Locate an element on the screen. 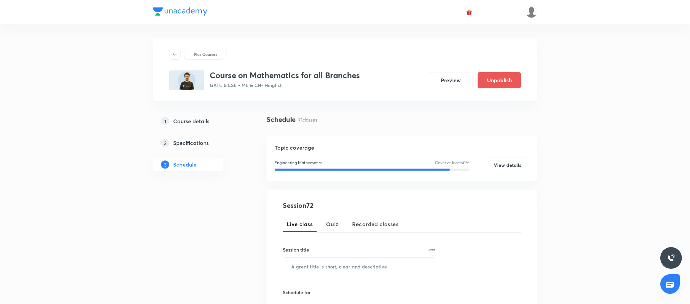 This screenshot has height=304, width=690. h5: Course details is located at coordinates (191, 121).